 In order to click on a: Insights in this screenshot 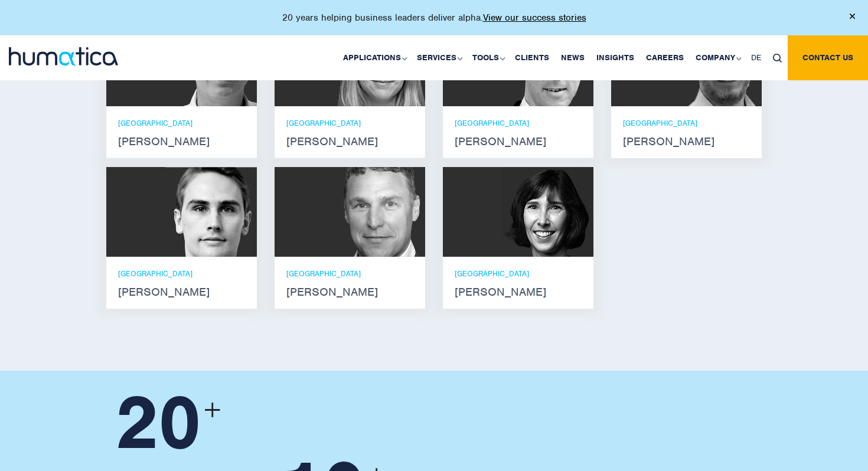, I will do `click(615, 58)`.